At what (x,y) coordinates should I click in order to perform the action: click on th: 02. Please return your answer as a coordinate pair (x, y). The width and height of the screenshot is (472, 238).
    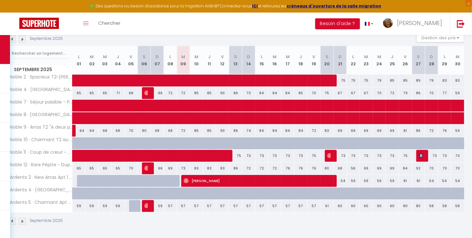
    Looking at the image, I should click on (92, 60).